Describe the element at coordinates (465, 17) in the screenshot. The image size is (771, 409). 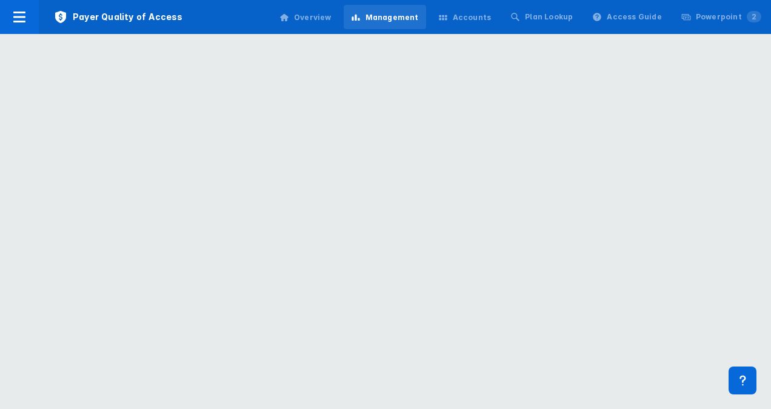
I see `a: Accounts` at that location.